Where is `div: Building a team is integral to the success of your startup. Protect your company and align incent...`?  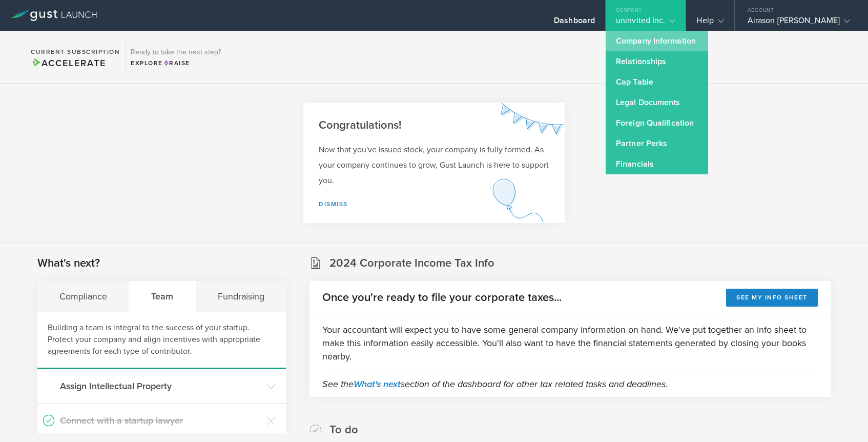 div: Building a team is integral to the success of your startup. Protect your company and align incent... is located at coordinates (161, 341).